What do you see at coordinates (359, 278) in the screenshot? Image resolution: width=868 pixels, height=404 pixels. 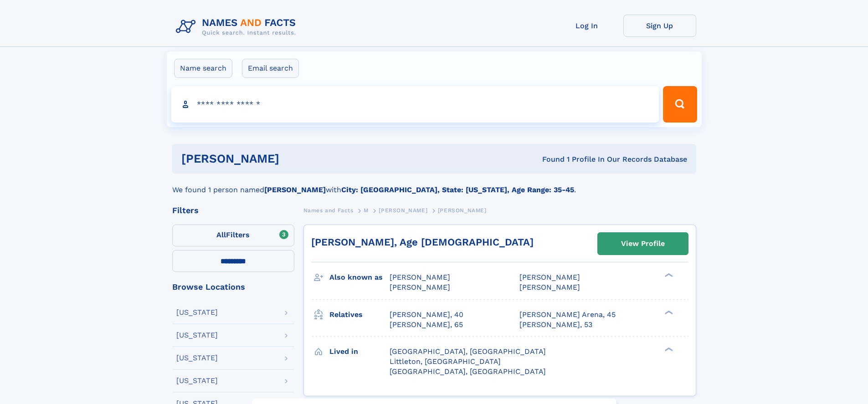 I see `h3: Also known as` at bounding box center [359, 278].